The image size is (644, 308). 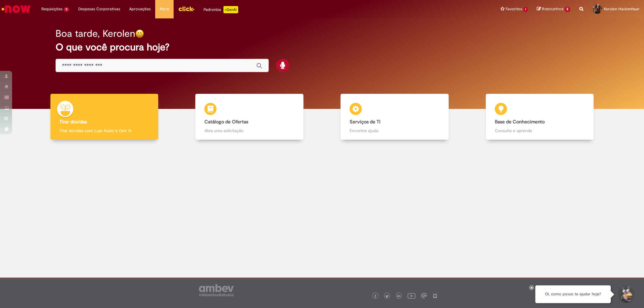 What do you see at coordinates (411, 296) in the screenshot?
I see `img: logo_footer_youtube.png` at bounding box center [411, 296].